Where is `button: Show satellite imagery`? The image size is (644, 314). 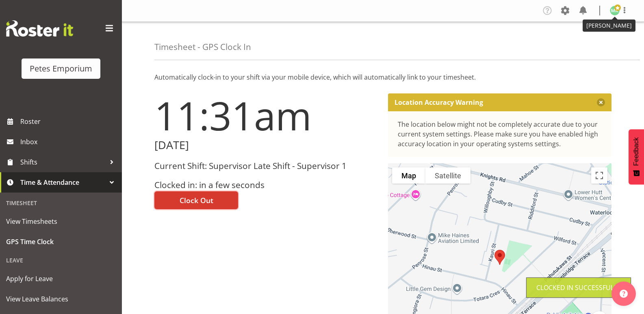 button: Show satellite imagery is located at coordinates (448, 175).